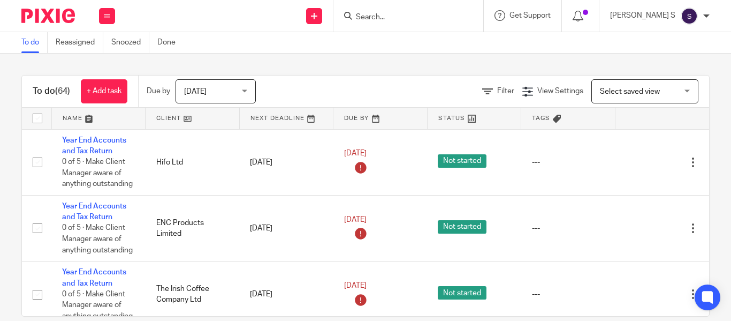  What do you see at coordinates (79, 42) in the screenshot?
I see `a: Reassigned` at bounding box center [79, 42].